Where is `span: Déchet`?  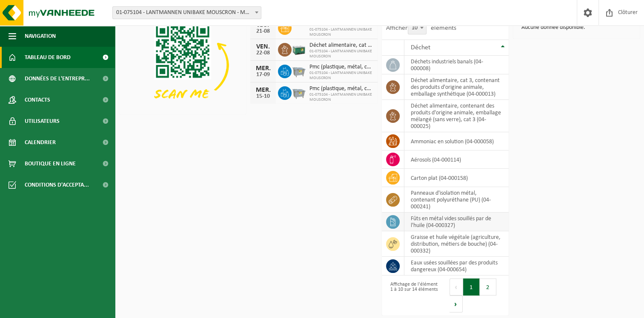 span: Déchet is located at coordinates (421, 48).